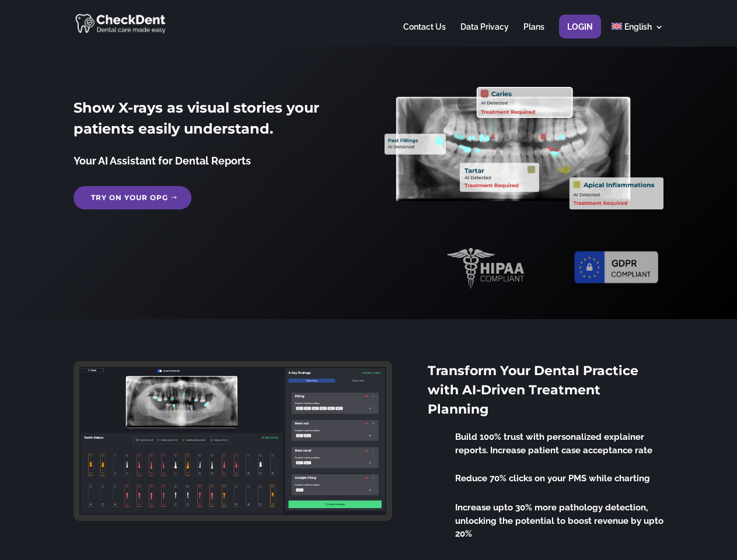  What do you see at coordinates (132, 198) in the screenshot?
I see `a: Try on your OPG` at bounding box center [132, 198].